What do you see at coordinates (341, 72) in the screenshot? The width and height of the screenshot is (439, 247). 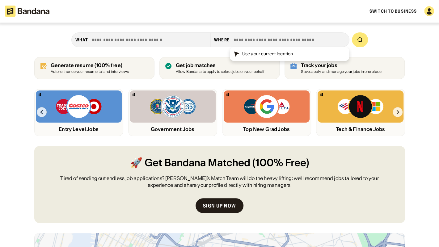 I see `div: Save, apply, and manage your jobs in one place` at bounding box center [341, 72].